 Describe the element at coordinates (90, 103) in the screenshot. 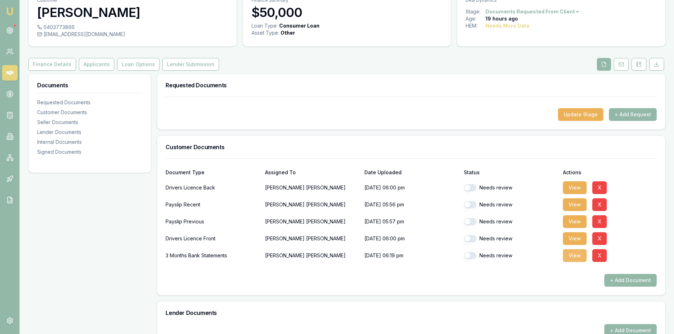

I see `div: Requested Documents` at that location.